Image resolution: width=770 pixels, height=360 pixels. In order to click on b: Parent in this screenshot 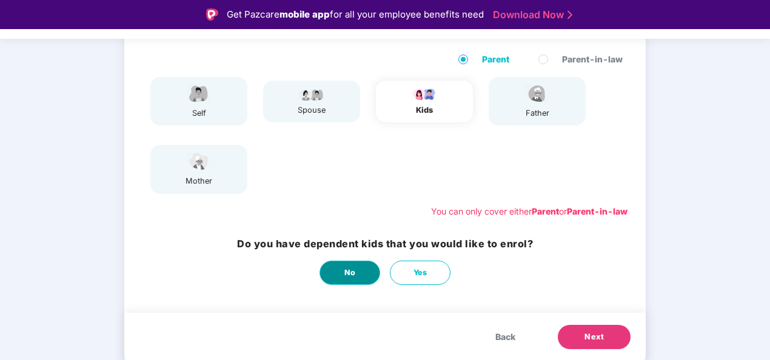, I will do `click(545, 211)`.